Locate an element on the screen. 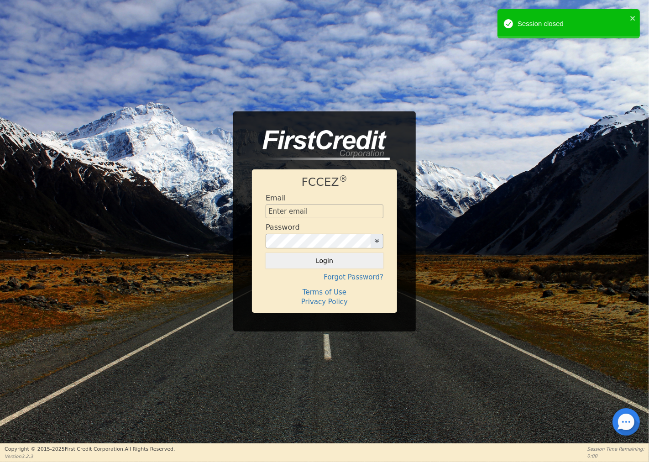 Image resolution: width=649 pixels, height=463 pixels. span: All Rights Reserved. is located at coordinates (150, 448).